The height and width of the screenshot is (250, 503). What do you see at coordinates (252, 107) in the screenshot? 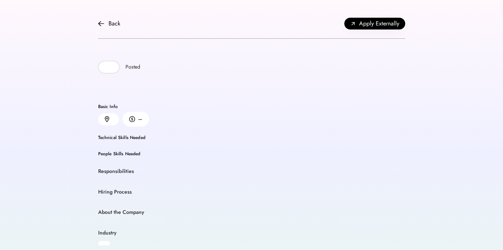
I see `div: Basic Info` at bounding box center [252, 107].